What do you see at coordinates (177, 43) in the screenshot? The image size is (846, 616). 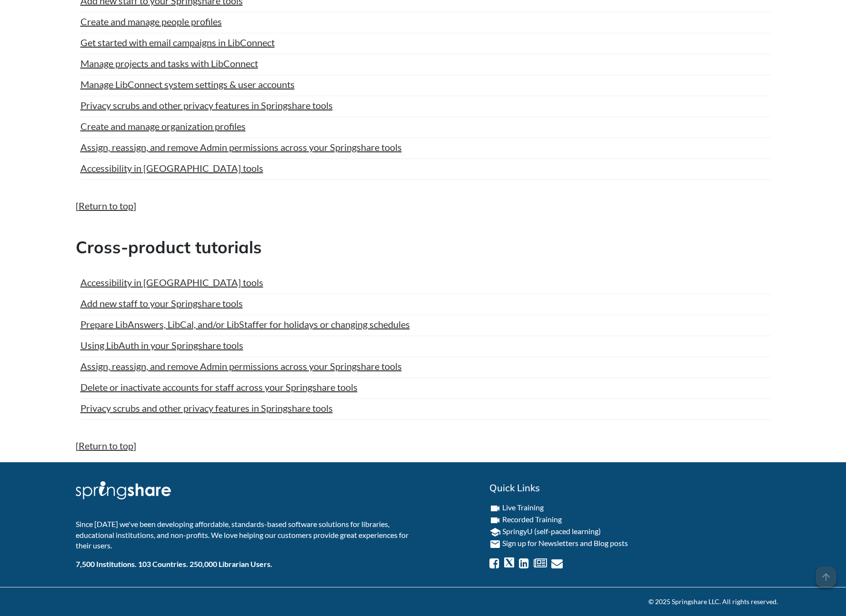 I see `a: Get started with email campaigns in LibConnect` at bounding box center [177, 43].